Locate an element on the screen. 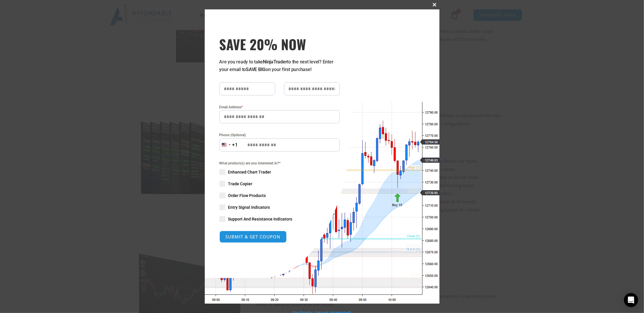  span: What product(s) are you interested in? is located at coordinates (279, 163).